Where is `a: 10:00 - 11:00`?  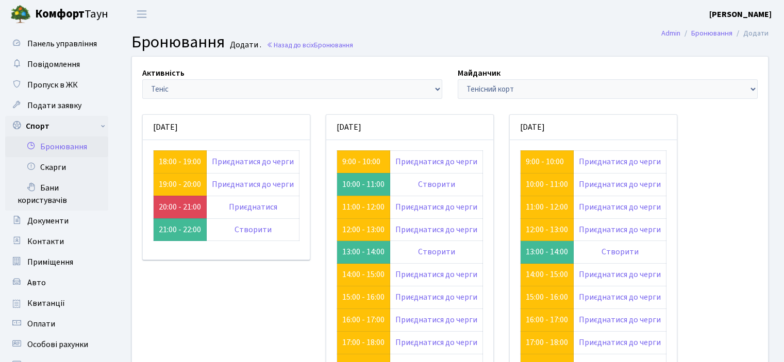
a: 10:00 - 11:00 is located at coordinates (547, 185).